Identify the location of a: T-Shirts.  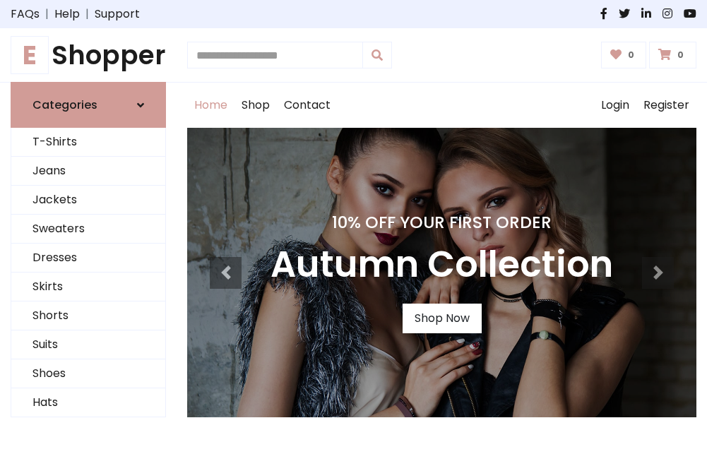
(88, 142).